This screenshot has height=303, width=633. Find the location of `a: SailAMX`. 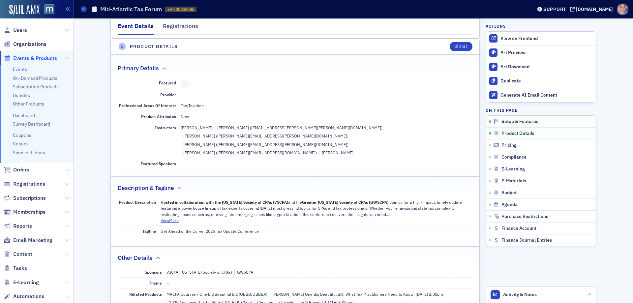

a: SailAMX is located at coordinates (24, 10).